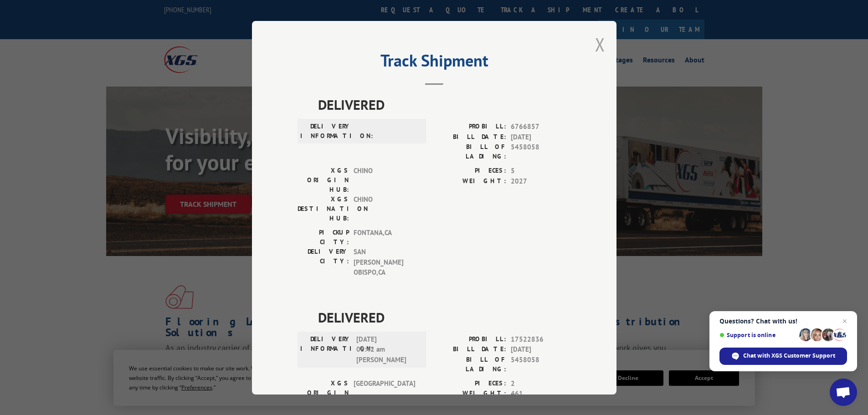 The image size is (868, 415). Describe the element at coordinates (323, 209) in the screenshot. I see `label: XGS DESTINATION HUB:` at that location.